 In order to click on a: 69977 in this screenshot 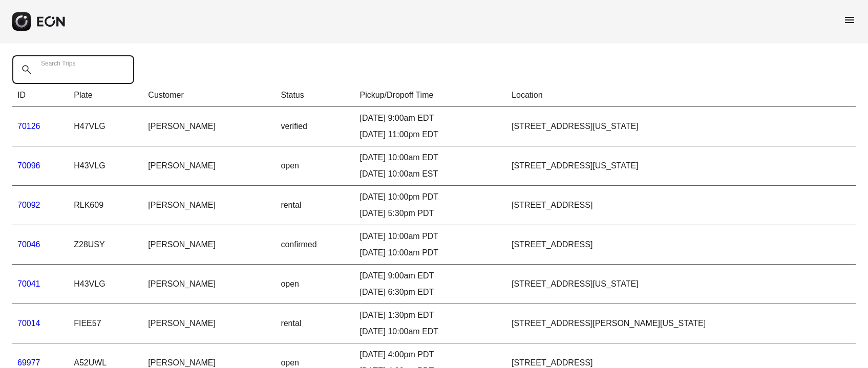, I will do `click(28, 363)`.